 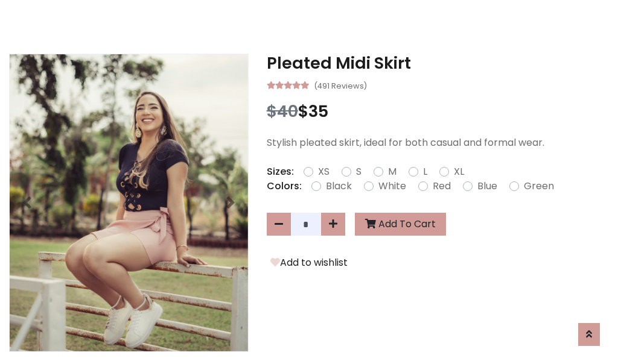 What do you see at coordinates (392, 172) in the screenshot?
I see `label: M` at bounding box center [392, 172].